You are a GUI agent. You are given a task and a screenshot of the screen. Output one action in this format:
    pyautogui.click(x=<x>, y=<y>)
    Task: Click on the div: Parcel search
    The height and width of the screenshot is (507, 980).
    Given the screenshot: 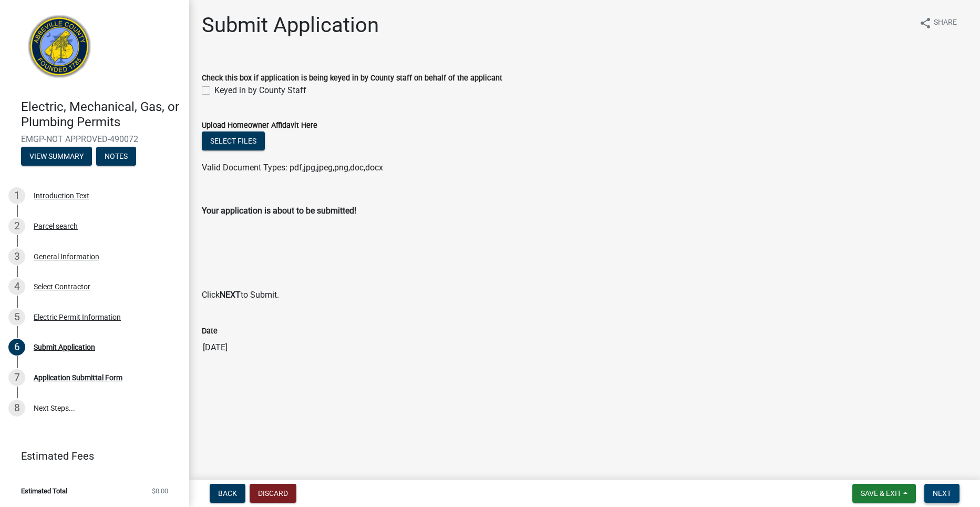 What is the action you would take?
    pyautogui.click(x=56, y=226)
    